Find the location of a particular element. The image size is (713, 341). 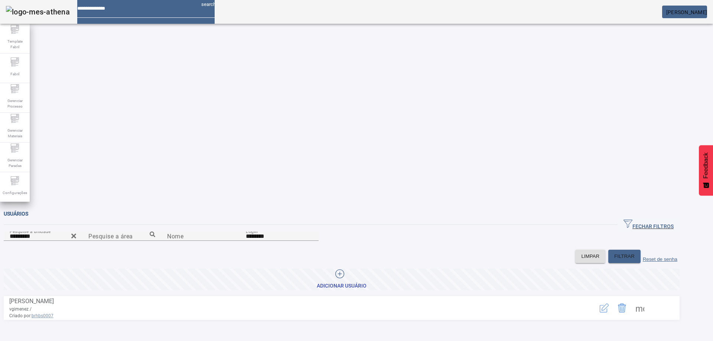

span: Feedback is located at coordinates (706, 166).